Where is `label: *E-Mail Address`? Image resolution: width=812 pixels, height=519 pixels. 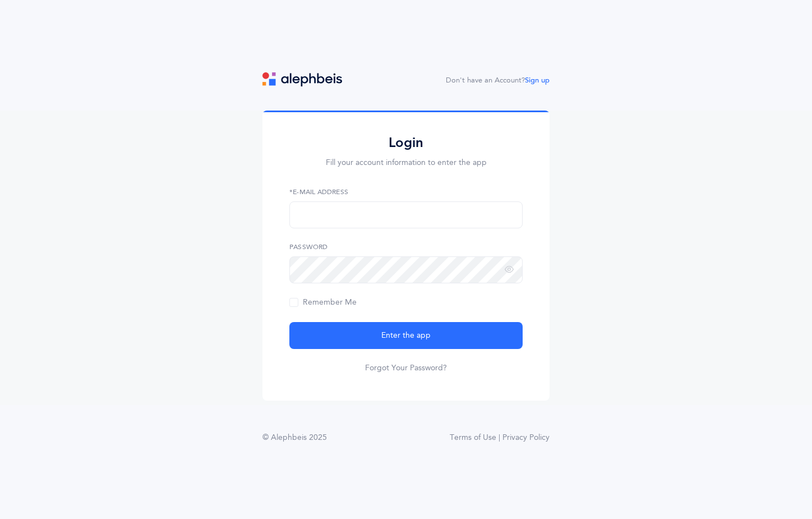
label: *E-Mail Address is located at coordinates (406, 192).